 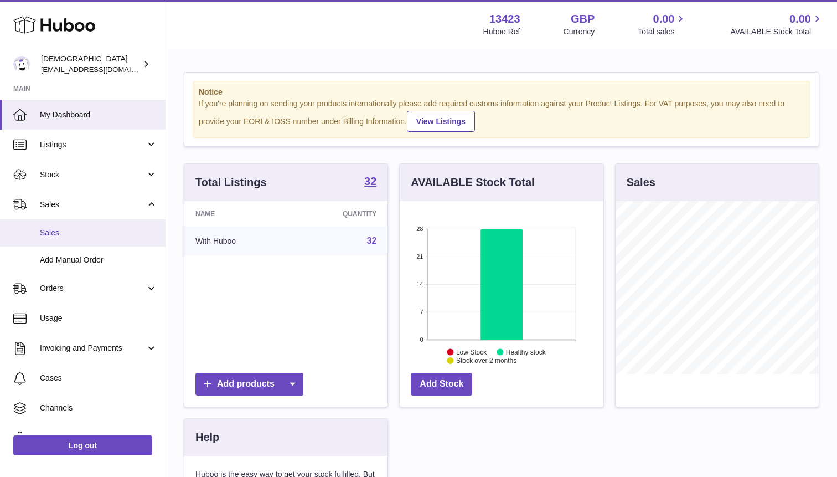 I want to click on strong: 13423, so click(x=505, y=19).